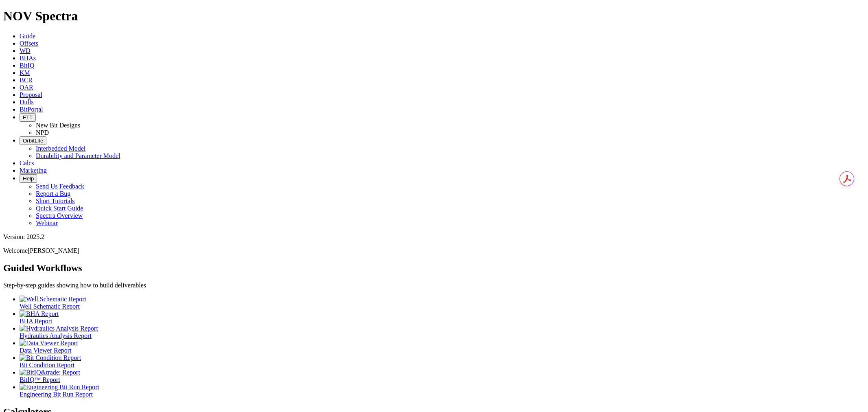  Describe the element at coordinates (33, 141) in the screenshot. I see `span: OrbitLite` at that location.